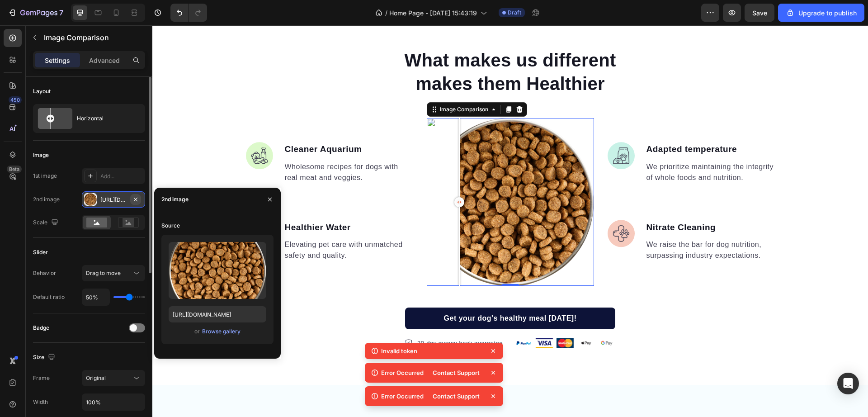 This screenshot has width=868, height=417. What do you see at coordinates (821, 12) in the screenshot?
I see `button: Upgrade to publish` at bounding box center [821, 12].